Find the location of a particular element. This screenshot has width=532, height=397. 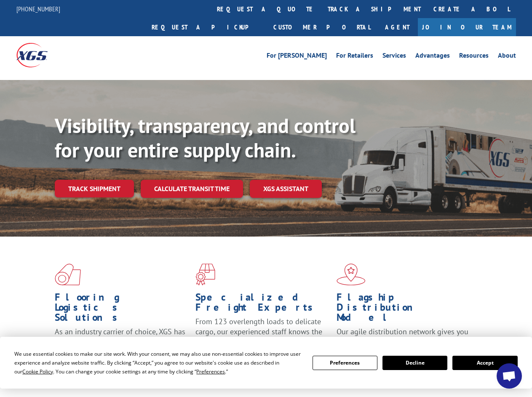

button: Decline is located at coordinates (415, 363).